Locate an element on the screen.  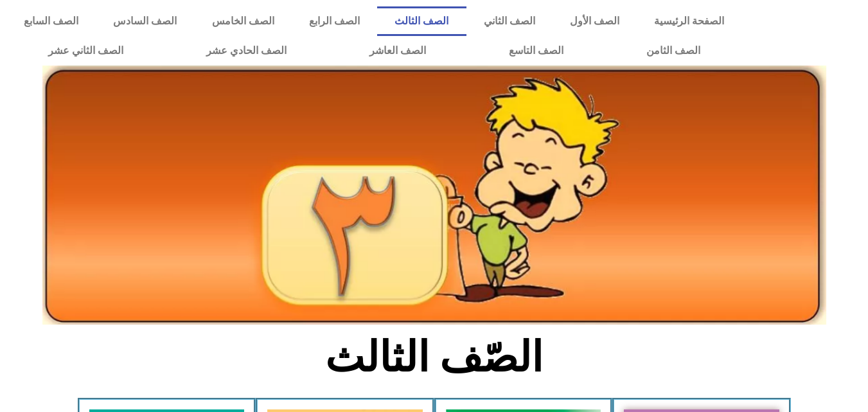
a: الصف الثالث is located at coordinates (422, 21).